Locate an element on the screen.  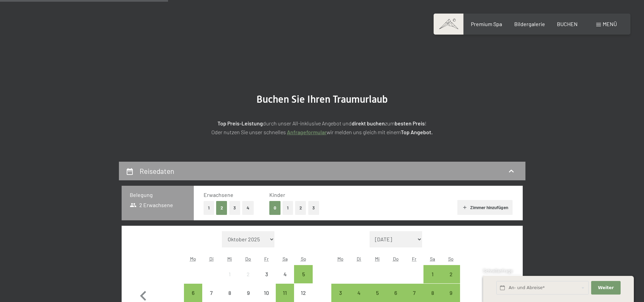
p: durch unser All-inklusive Angebot und zum ! Oder nutzen Sie unser schnelles wir melden uns gleich... is located at coordinates (322, 127).